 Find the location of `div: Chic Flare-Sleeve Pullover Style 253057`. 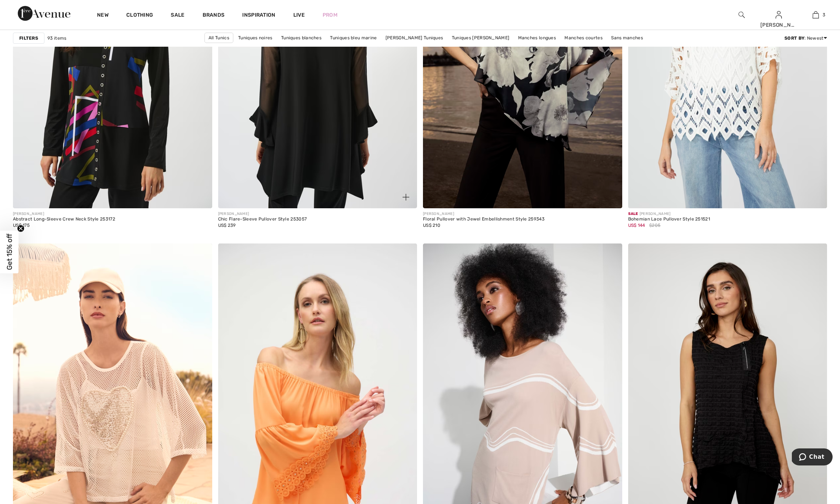

div: Chic Flare-Sleeve Pullover Style 253057 is located at coordinates (262, 220).